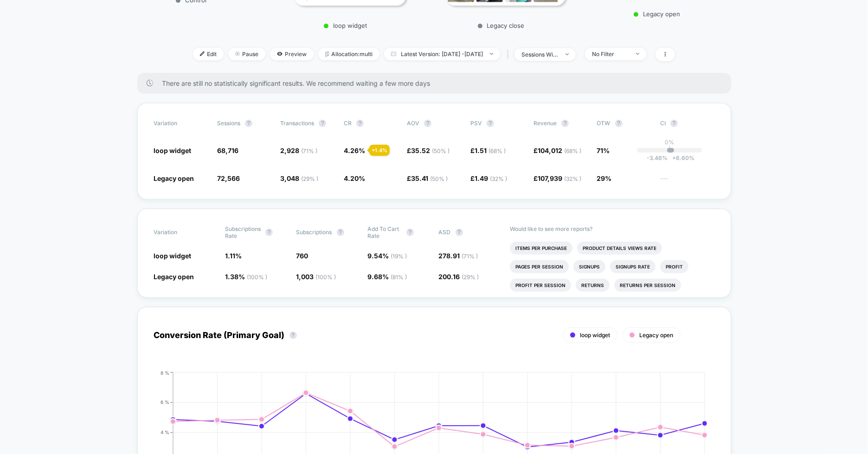  What do you see at coordinates (540, 54) in the screenshot?
I see `div: sessions with impression` at bounding box center [540, 54].